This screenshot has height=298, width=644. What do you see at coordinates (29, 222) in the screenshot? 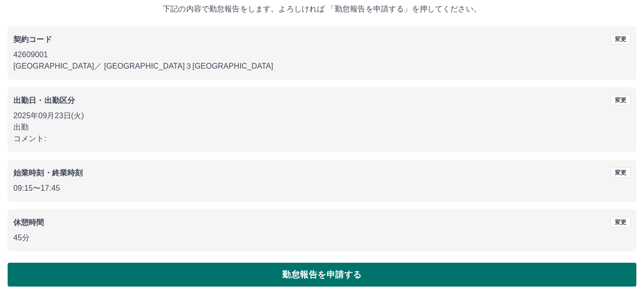
I see `b: 休憩時間` at bounding box center [29, 222].